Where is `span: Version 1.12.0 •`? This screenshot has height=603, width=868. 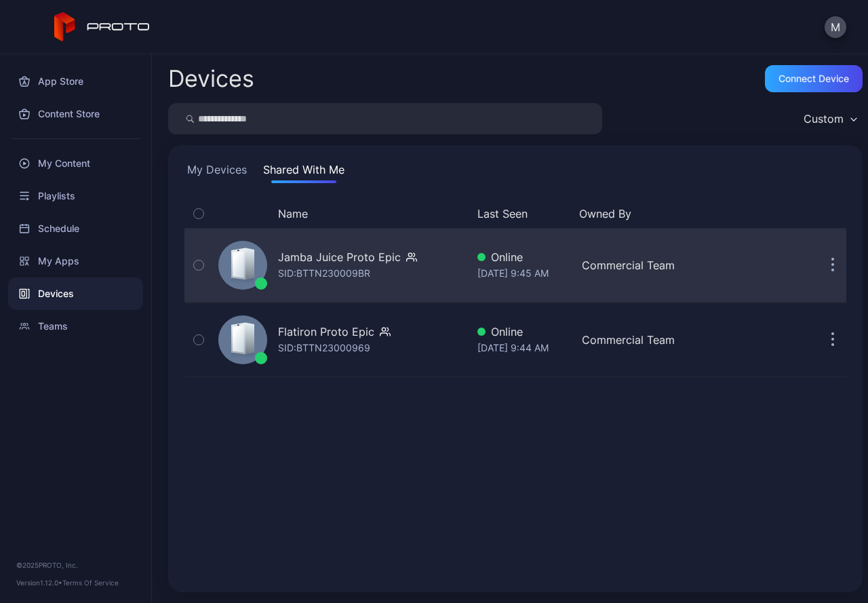
span: Version 1.12.0 • is located at coordinates (39, 582).